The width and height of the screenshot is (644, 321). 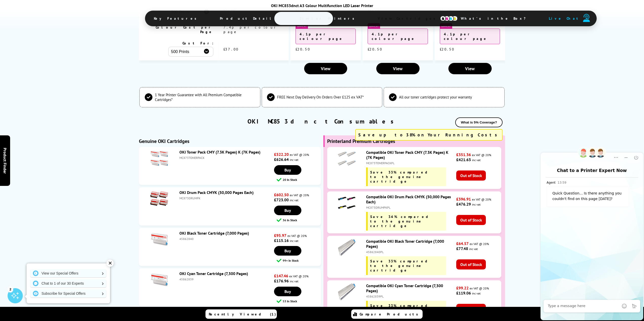 What do you see at coordinates (407, 155) in the screenshot?
I see `a: Compatible OKI Toner Pack CMY (7.3K Pages) K (7K Pages)` at bounding box center [407, 155].